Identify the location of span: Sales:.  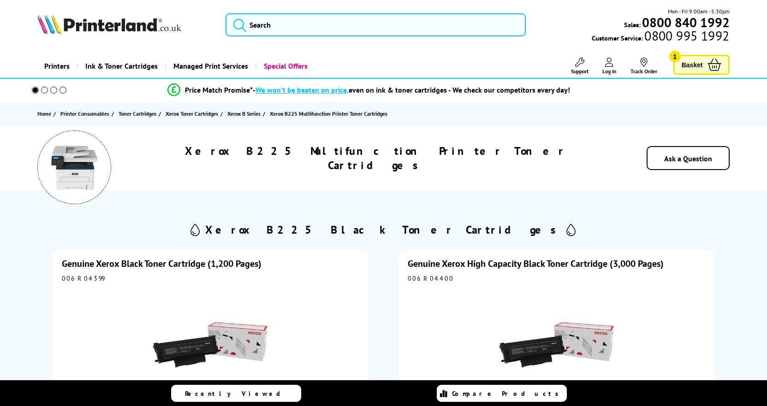
(632, 24).